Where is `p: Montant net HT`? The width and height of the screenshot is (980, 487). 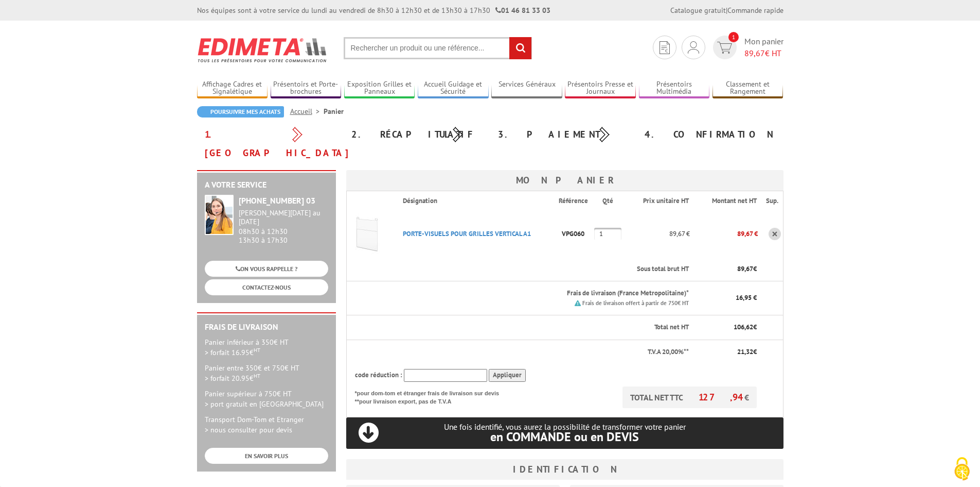 p: Montant net HT is located at coordinates (727, 201).